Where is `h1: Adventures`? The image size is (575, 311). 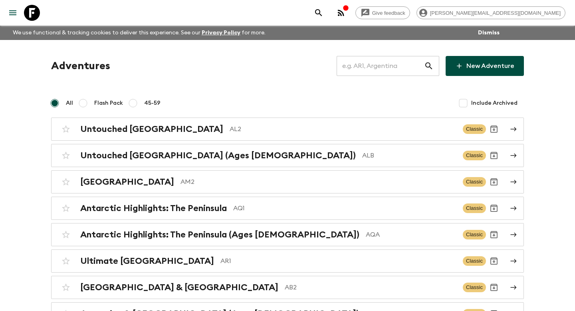 h1: Adventures is located at coordinates (81, 66).